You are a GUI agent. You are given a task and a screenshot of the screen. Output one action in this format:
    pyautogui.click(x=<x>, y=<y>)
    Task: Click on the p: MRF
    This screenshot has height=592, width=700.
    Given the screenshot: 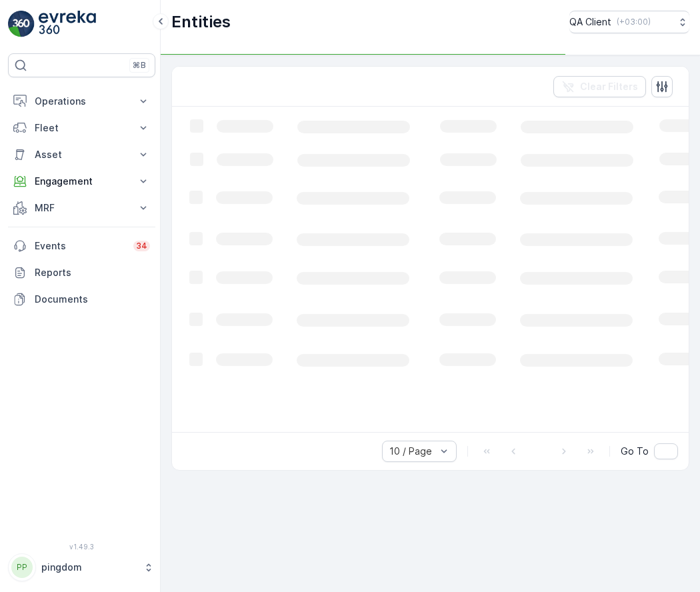 What is the action you would take?
    pyautogui.click(x=81, y=208)
    